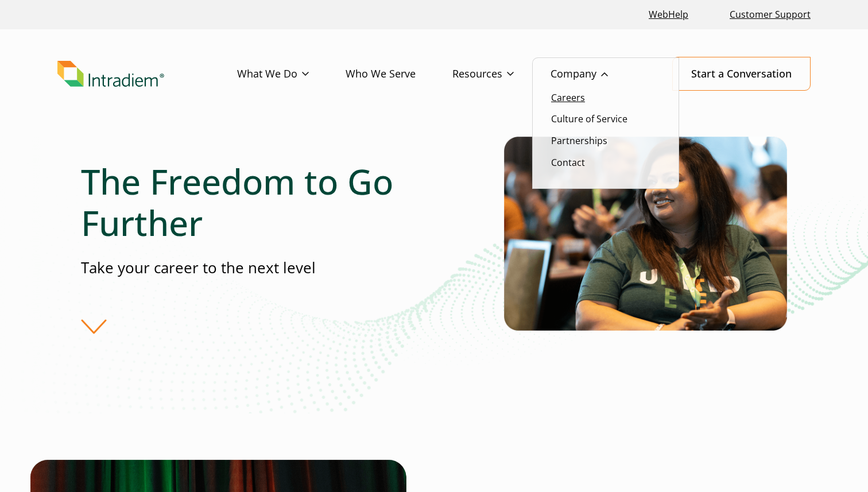  What do you see at coordinates (147, 74) in the screenshot?
I see `a: Link to homepage of Intradiem` at bounding box center [147, 74].